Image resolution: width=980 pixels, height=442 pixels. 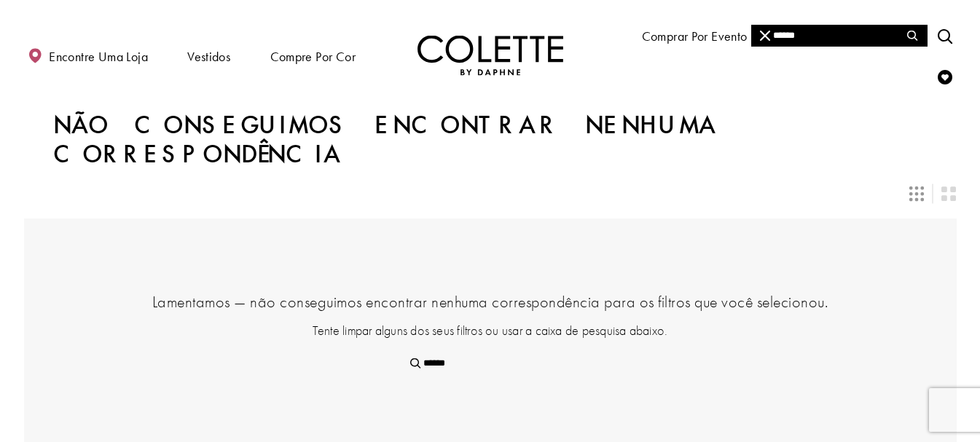 I want to click on font: Encontre uma loja, so click(x=98, y=56).